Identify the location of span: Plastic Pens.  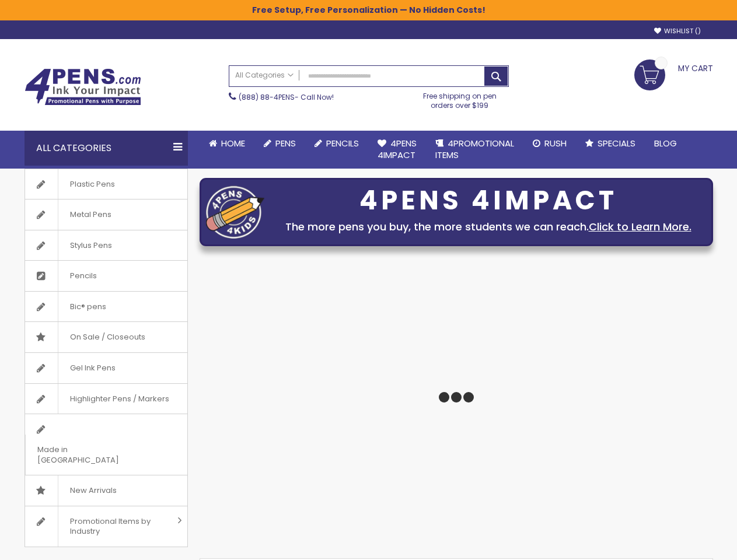
(92, 184).